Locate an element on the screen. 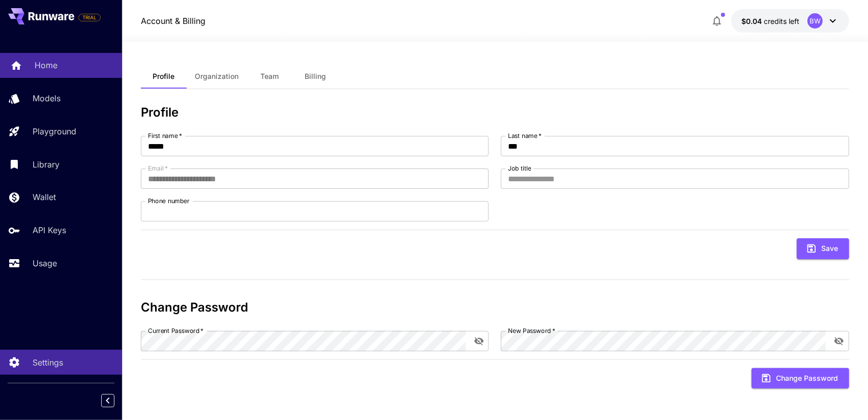 This screenshot has width=868, height=420. h3: Change Password is located at coordinates (495, 308).